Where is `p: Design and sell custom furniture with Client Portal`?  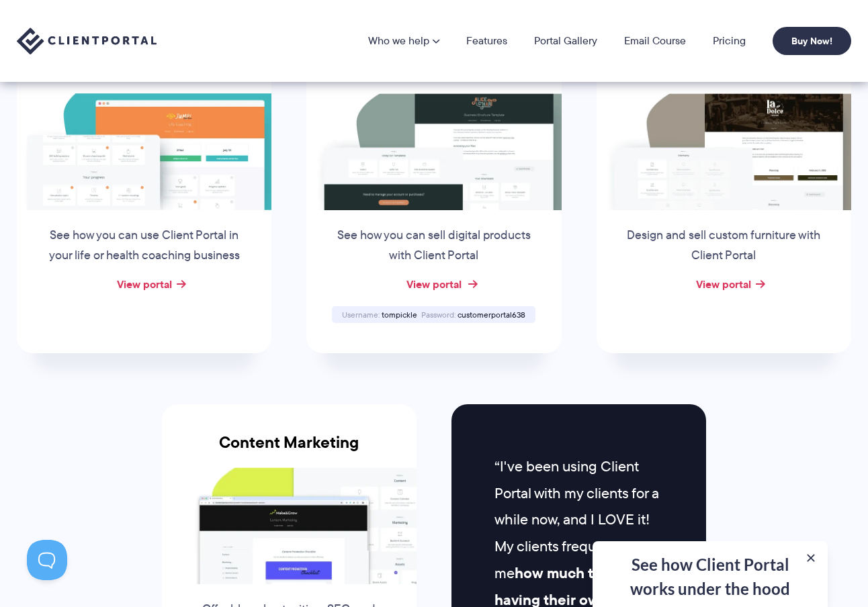 p: Design and sell custom furniture with Client Portal is located at coordinates (724, 246).